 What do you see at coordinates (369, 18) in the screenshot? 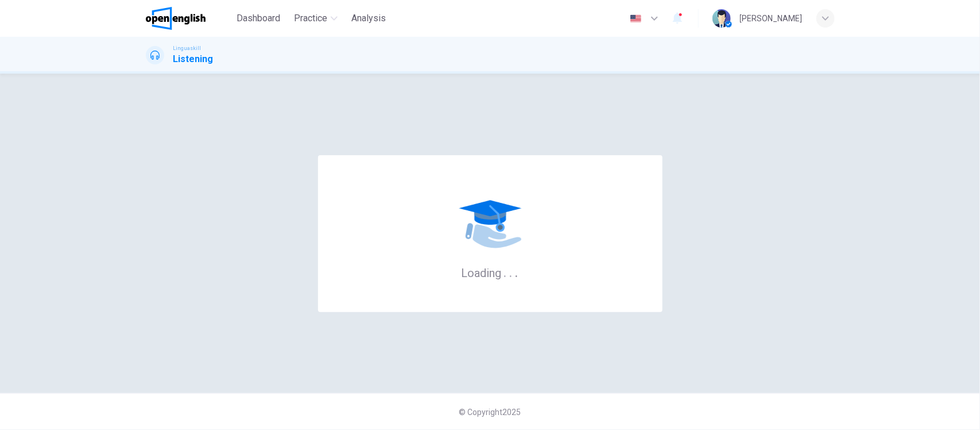
I see `button: Analysis` at bounding box center [369, 18].